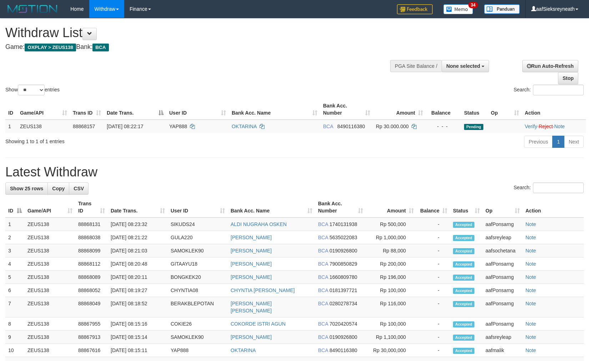 The height and width of the screenshot is (361, 589). Describe the element at coordinates (243, 350) in the screenshot. I see `a: OKTARINA` at that location.